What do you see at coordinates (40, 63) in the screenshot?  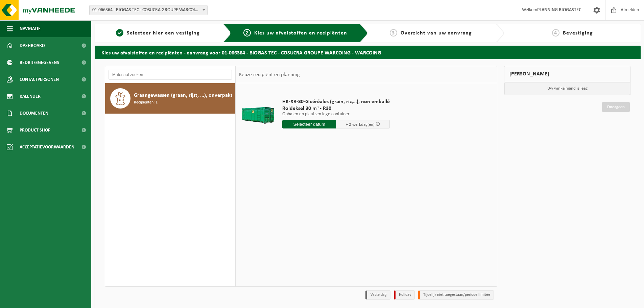 I see `span: Bedrijfsgegevens` at bounding box center [40, 63].